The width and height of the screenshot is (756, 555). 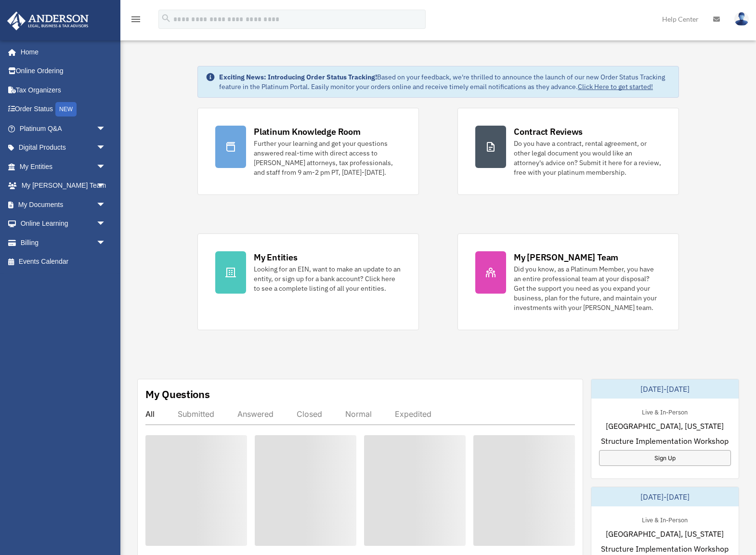 I want to click on a: My Entitiesarrow_drop_down, so click(x=63, y=167).